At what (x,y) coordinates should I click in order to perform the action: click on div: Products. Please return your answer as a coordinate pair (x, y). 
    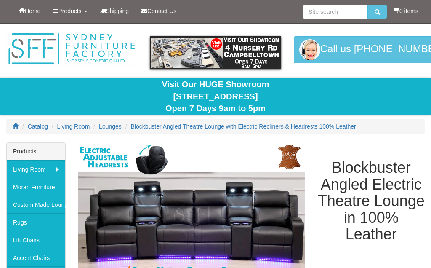
    Looking at the image, I should click on (36, 151).